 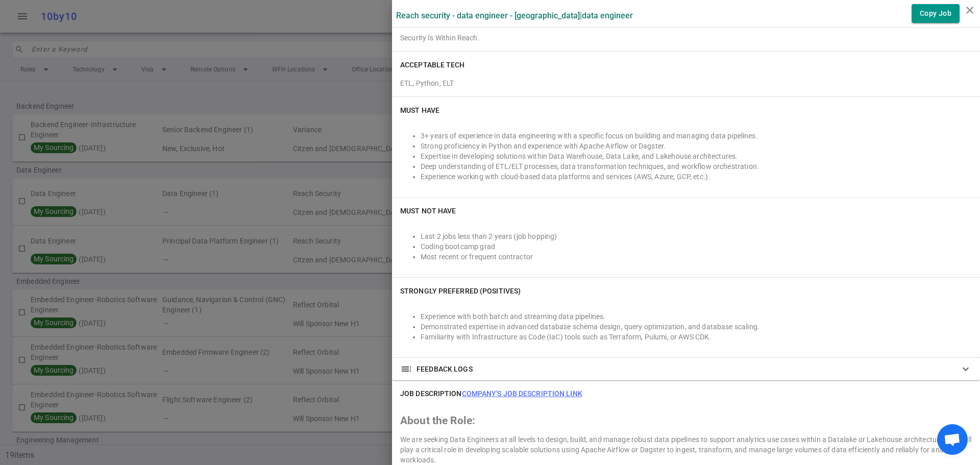 What do you see at coordinates (696, 136) in the screenshot?
I see `li: 3+ years of experience in data engineering with a specific focus on building and managing data pi...` at bounding box center [696, 136].